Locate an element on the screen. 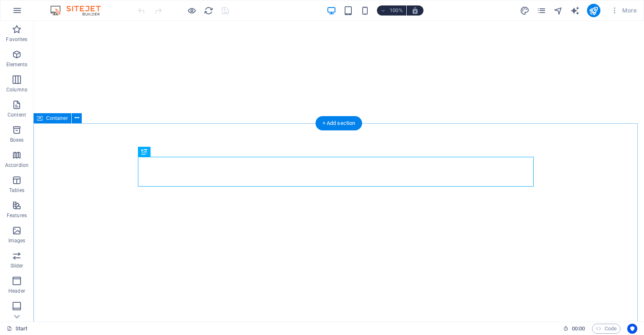  span: 00 00 is located at coordinates (578, 329).